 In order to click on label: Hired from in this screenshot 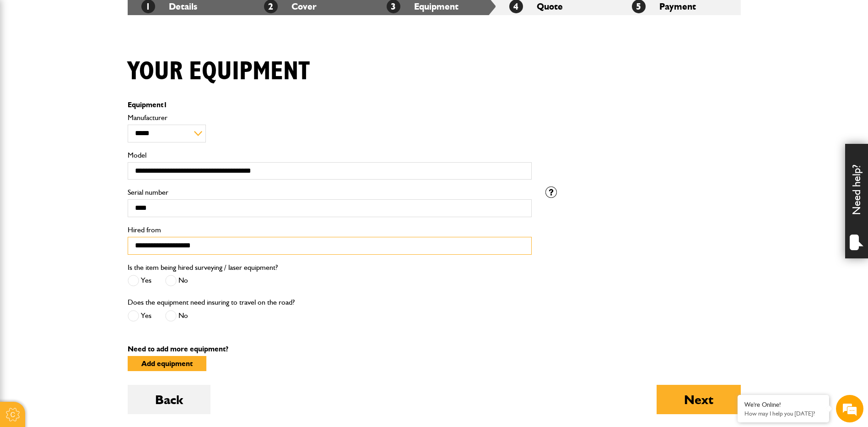, I will do `click(330, 230)`.